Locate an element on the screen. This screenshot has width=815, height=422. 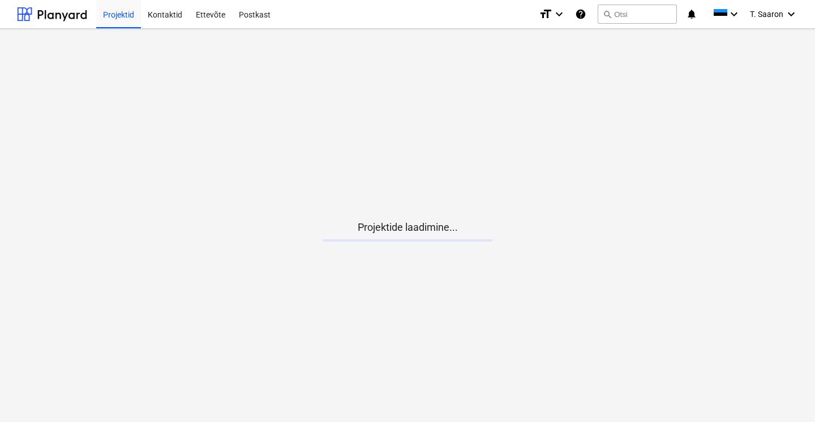
p: Projektide laadimine... is located at coordinates (408, 228).